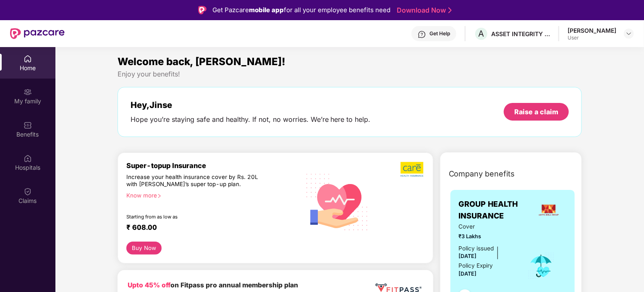 Image resolution: width=644 pixels, height=292 pixels. I want to click on img: svg+xml;base64,PHN2ZyBpZD0iQ2xhaW0iIHhtbG5zPSJodHRwOi8vd3d3LnczLm9yZy8yMDAwL3N2ZyIgd2lkdGg9IjIwIi..., so click(28, 192).